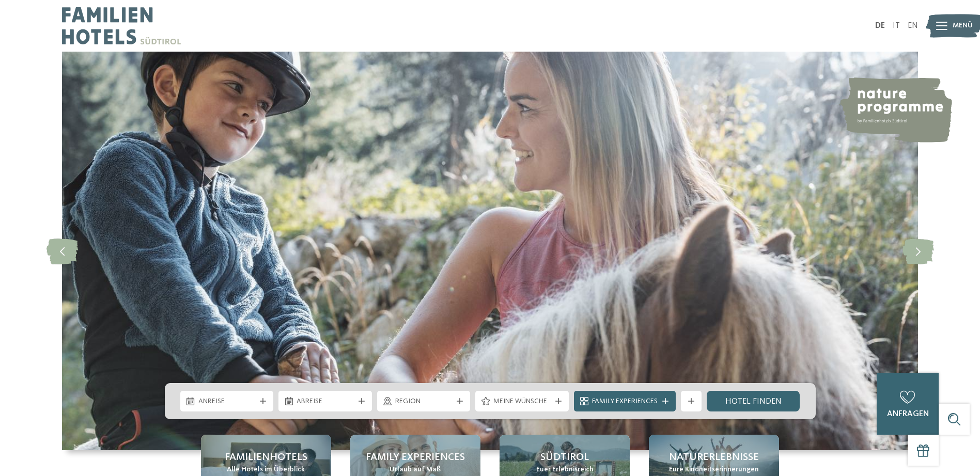  Describe the element at coordinates (424, 401) in the screenshot. I see `span: Region` at that location.